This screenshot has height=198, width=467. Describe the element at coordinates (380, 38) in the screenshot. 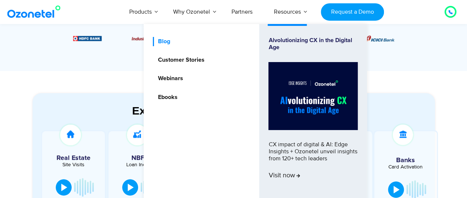

I see `div: 1 / 6` at that location.